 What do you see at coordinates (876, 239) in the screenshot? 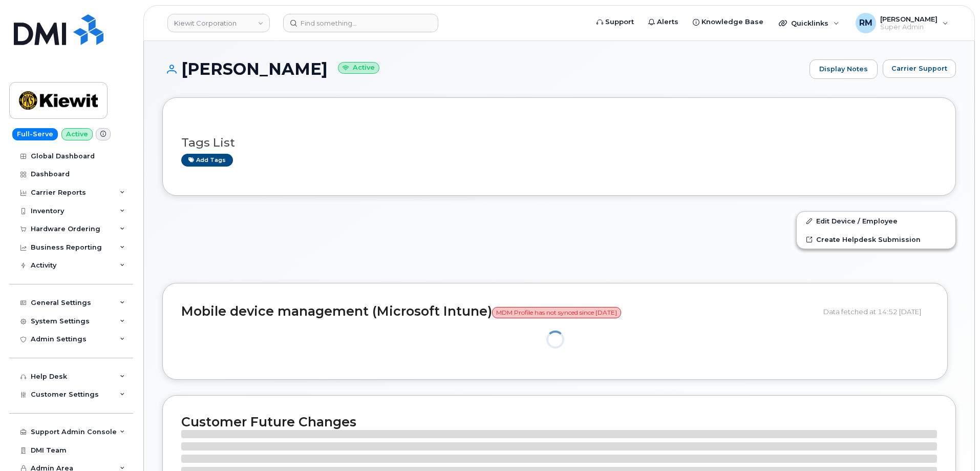
I see `a: Create Helpdesk Submission` at bounding box center [876, 239].